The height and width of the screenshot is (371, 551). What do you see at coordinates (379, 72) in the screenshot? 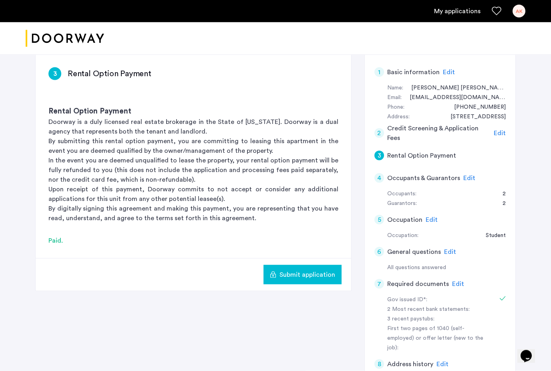
I see `div: 1` at bounding box center [379, 72].